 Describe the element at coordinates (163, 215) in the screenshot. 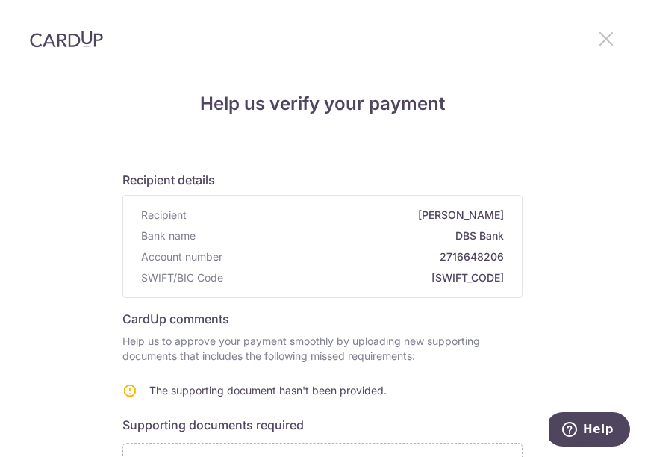

I see `span: Recipient` at that location.